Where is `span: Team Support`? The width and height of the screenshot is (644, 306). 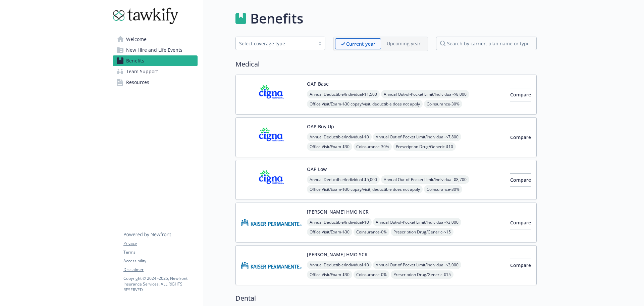 span: Team Support is located at coordinates (142, 71).